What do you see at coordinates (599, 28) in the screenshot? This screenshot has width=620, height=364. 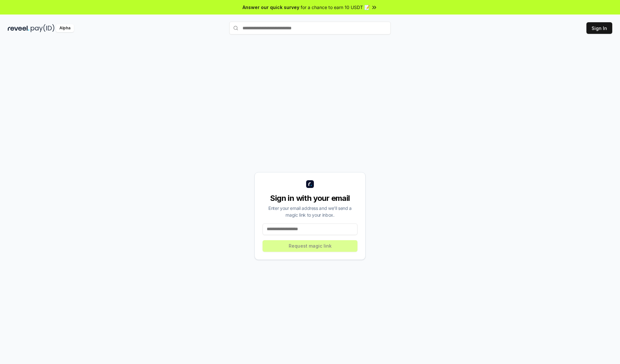 I see `button: Sign In` at bounding box center [599, 28].